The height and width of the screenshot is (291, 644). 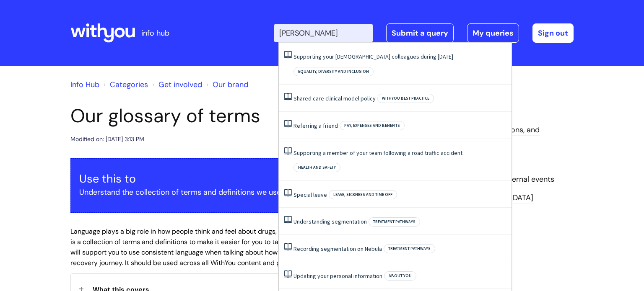 What do you see at coordinates (420, 33) in the screenshot?
I see `a: Submit a query` at bounding box center [420, 33].